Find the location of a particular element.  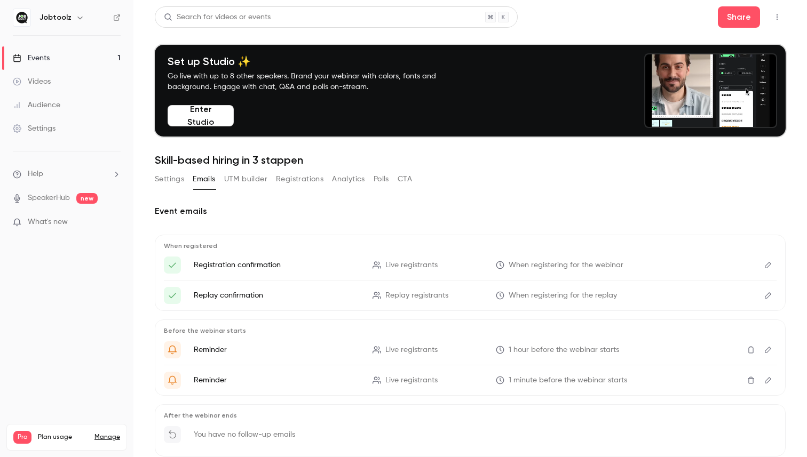

p: Go live with up to 8 other speakers. Brand your webinar with colors, fonts and background. Engage... is located at coordinates (314, 82).